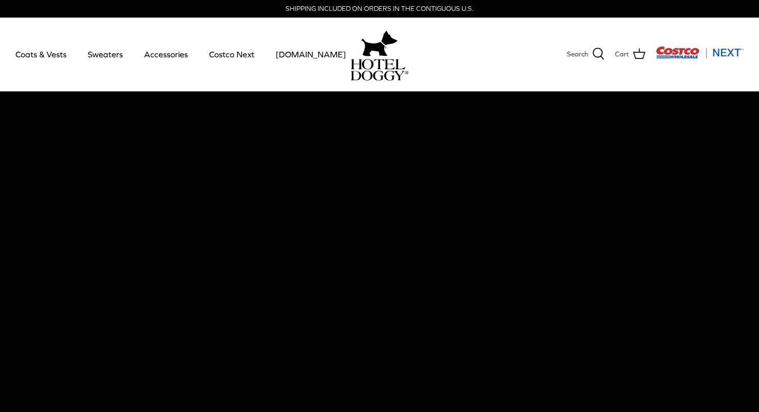 The height and width of the screenshot is (412, 759). I want to click on img: hoteldoggy.com, so click(380, 43).